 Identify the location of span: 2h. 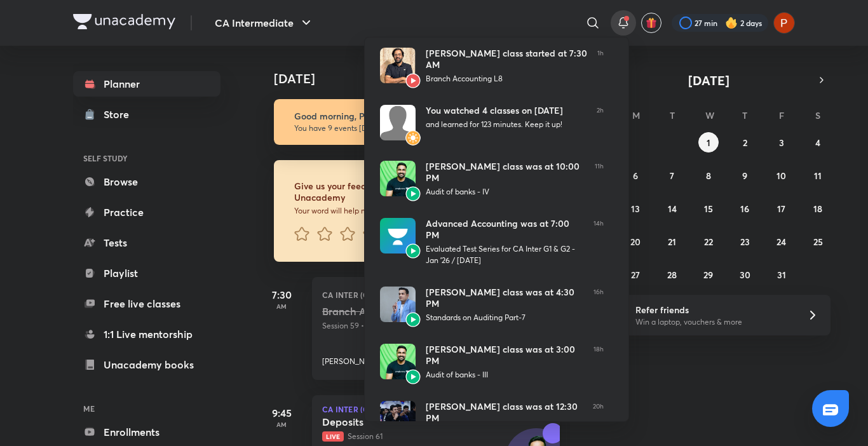
(600, 122).